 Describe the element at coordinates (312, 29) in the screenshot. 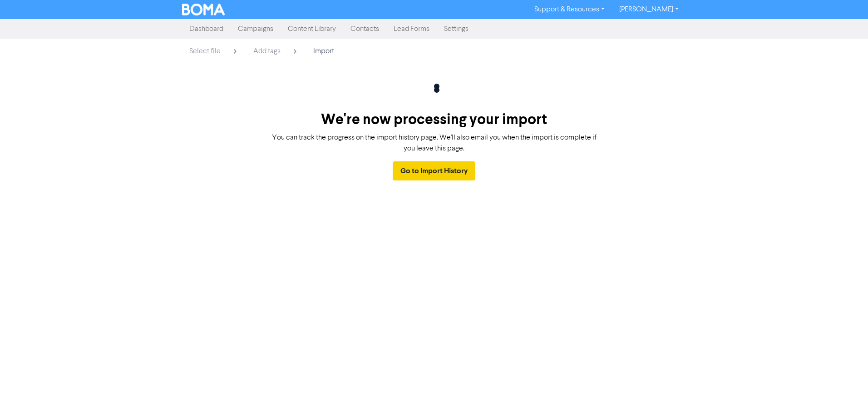

I see `a: Content Library` at that location.